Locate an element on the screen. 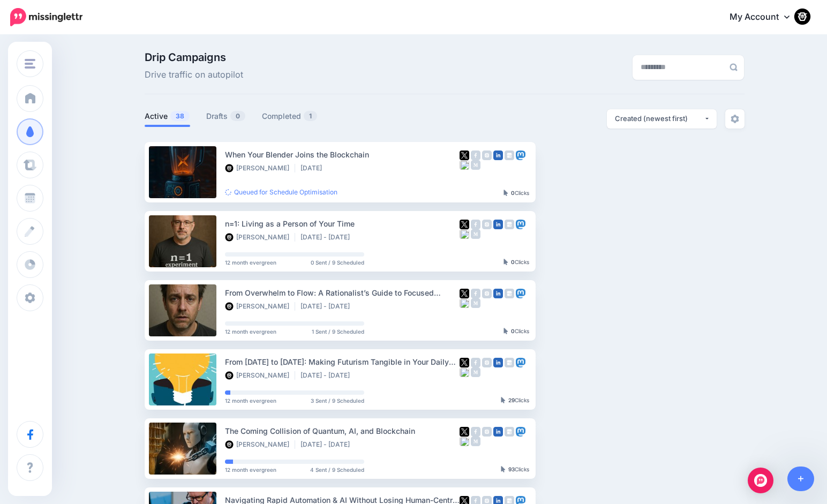 The width and height of the screenshot is (827, 504). img: search-grey-6.png is located at coordinates (733, 67).